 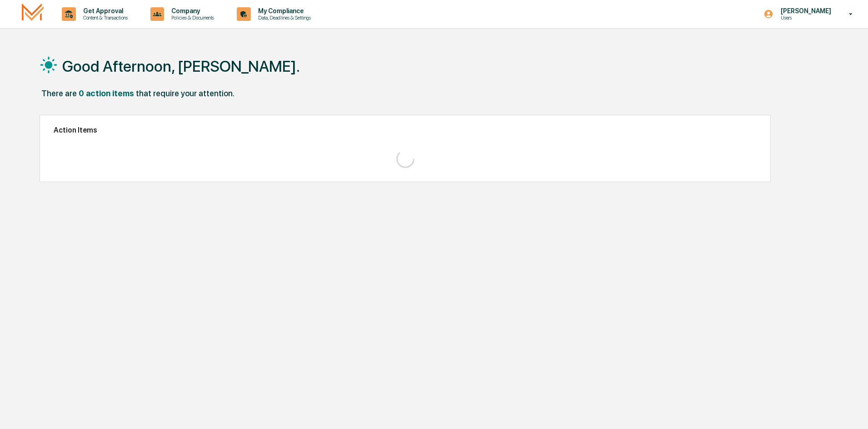 I want to click on div: There are, so click(x=59, y=93).